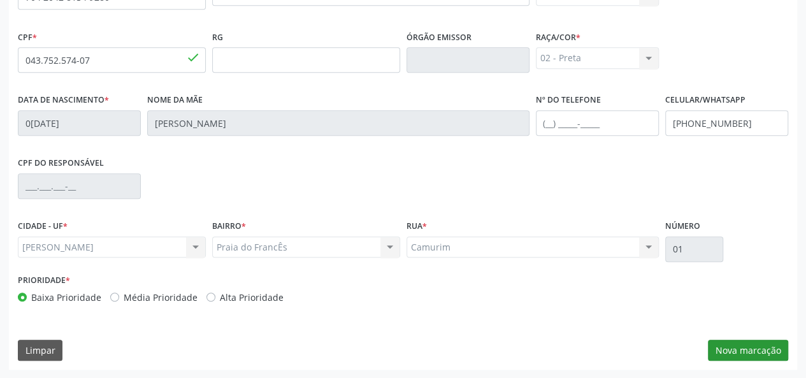 The width and height of the screenshot is (806, 378). What do you see at coordinates (568, 100) in the screenshot?
I see `label: Nº do Telefone` at bounding box center [568, 100].